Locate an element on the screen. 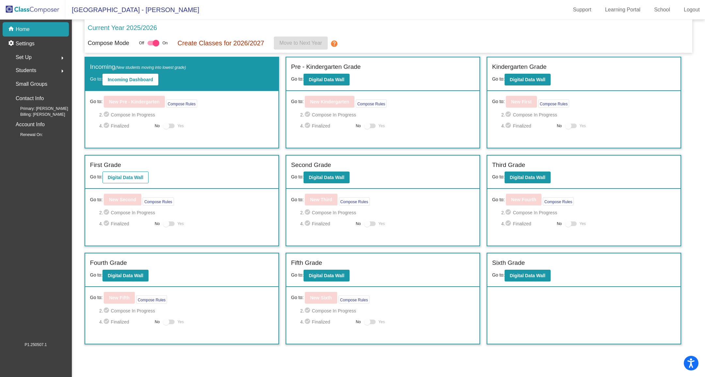  b: New Pre - Kindergarten is located at coordinates (134, 102).